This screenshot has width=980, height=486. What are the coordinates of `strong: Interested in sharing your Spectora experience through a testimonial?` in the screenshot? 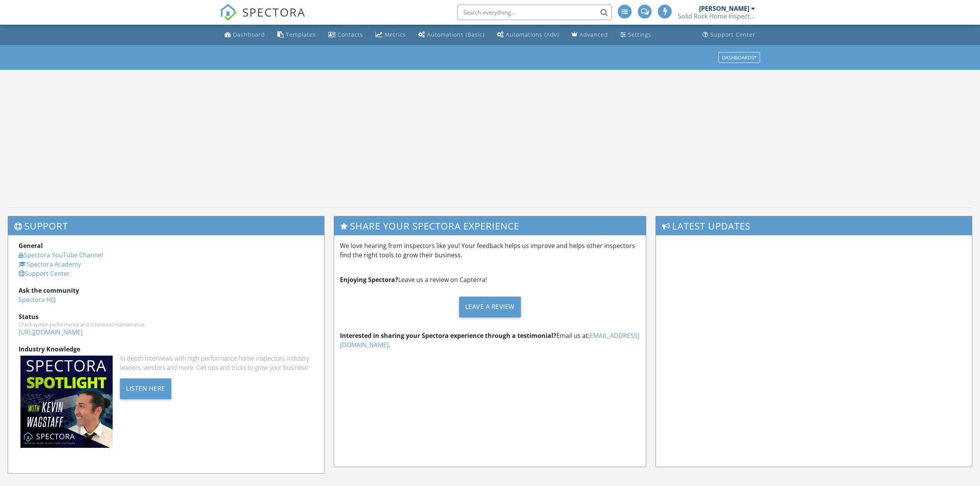 It's located at (448, 336).